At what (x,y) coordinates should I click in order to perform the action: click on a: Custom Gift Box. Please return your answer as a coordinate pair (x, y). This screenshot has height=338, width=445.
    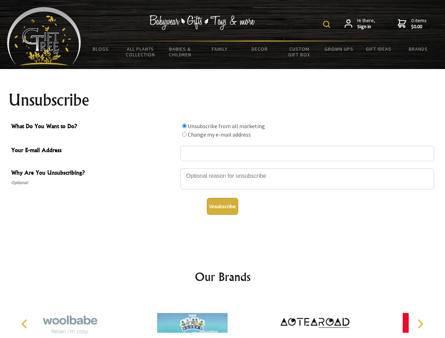
    Looking at the image, I should click on (299, 52).